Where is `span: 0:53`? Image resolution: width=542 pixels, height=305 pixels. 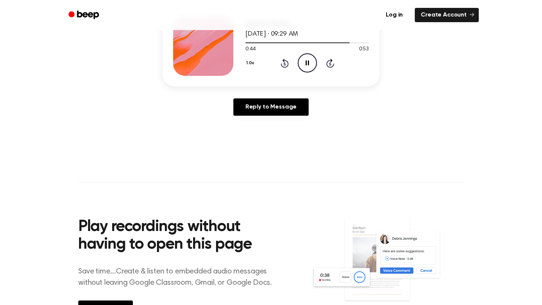 span: 0:53 is located at coordinates (364, 49).